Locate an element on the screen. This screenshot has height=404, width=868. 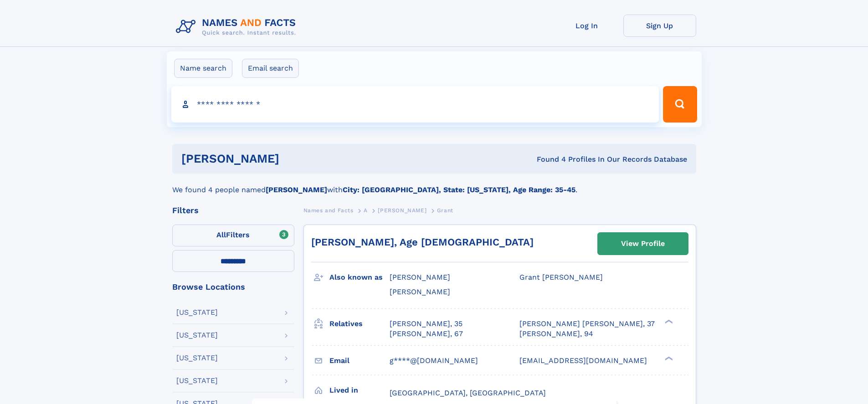
a: View Profile is located at coordinates (643, 244).